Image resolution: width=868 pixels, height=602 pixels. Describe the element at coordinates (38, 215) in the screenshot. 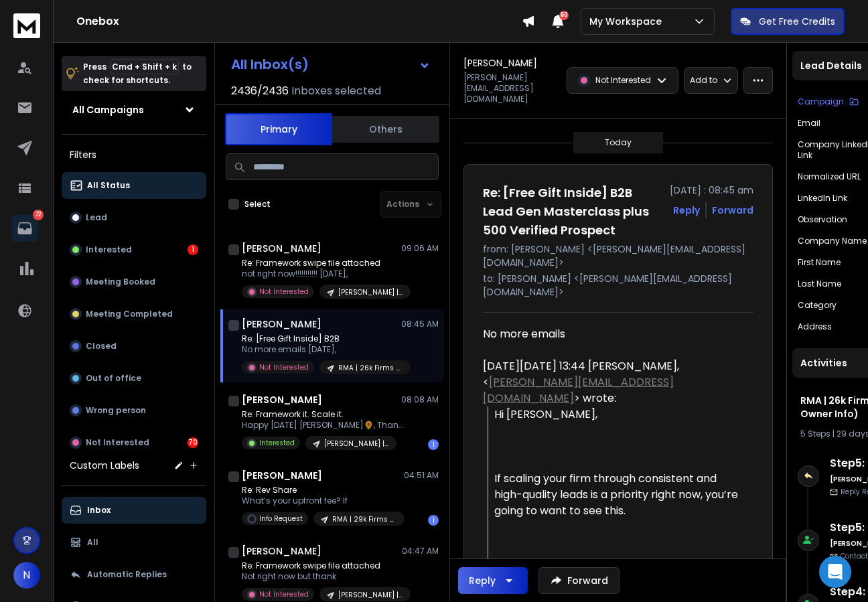

I see `p: 72` at that location.